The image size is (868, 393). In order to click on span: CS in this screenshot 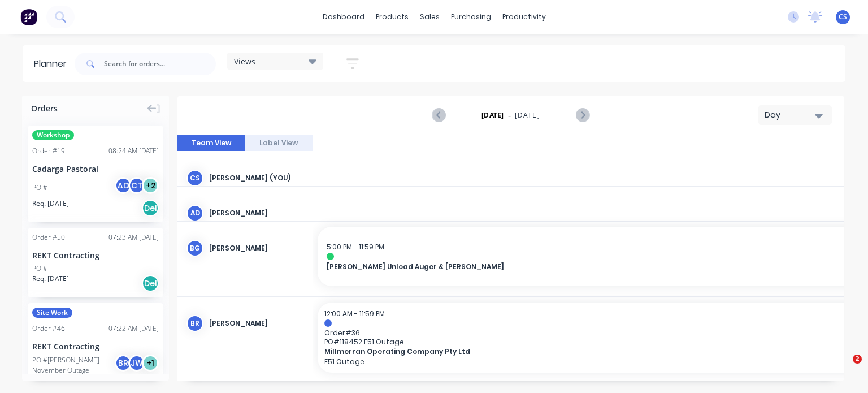, I will do `click(843, 17)`.